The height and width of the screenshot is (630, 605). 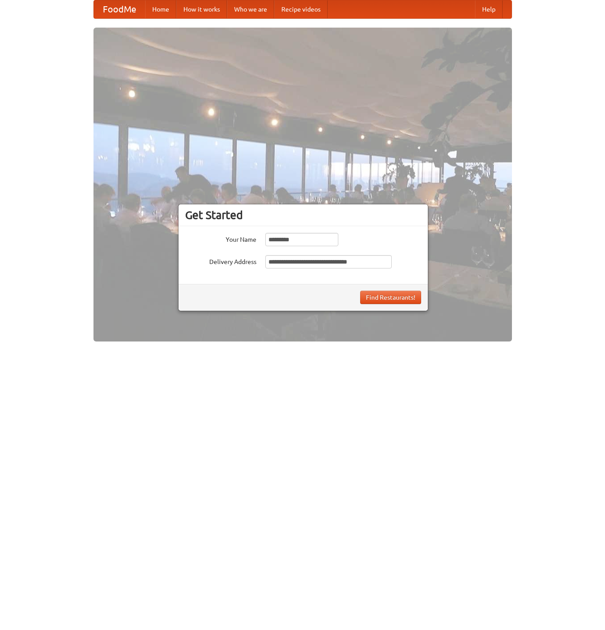 What do you see at coordinates (221, 238) in the screenshot?
I see `label: Your Name` at bounding box center [221, 238].